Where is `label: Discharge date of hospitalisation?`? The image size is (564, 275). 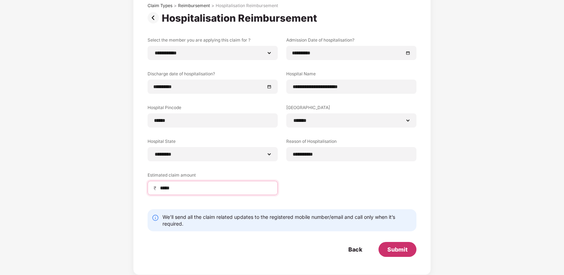 label: Discharge date of hospitalisation? is located at coordinates (213, 75).